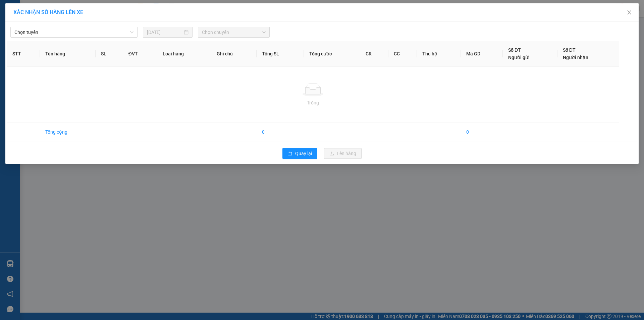 The height and width of the screenshot is (320, 644). What do you see at coordinates (68, 132) in the screenshot?
I see `td: Tổng cộng` at bounding box center [68, 132].